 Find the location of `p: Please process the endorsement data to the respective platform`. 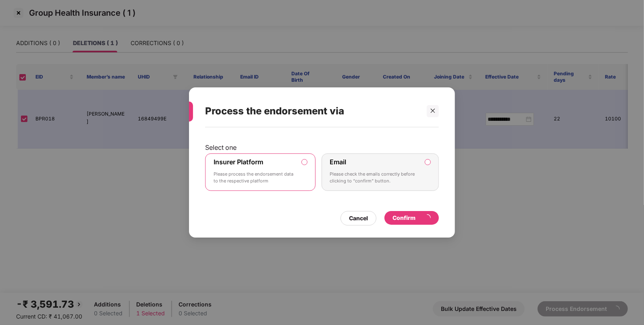

p: Please process the endorsement data to the respective platform is located at coordinates (255, 178).